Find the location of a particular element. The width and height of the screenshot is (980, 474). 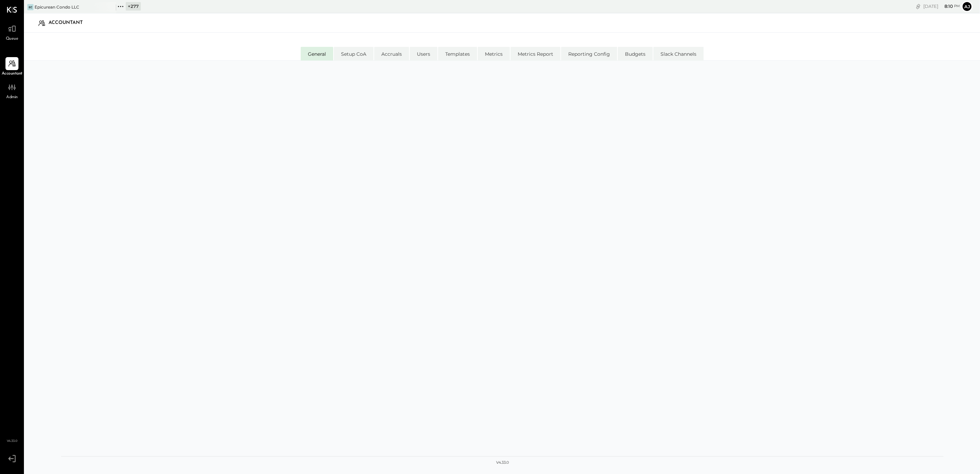

button: Aj is located at coordinates (967, 6).